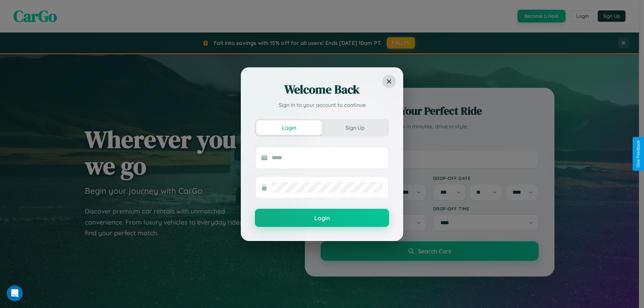 This screenshot has height=308, width=644. I want to click on button: Sign Up, so click(355, 128).